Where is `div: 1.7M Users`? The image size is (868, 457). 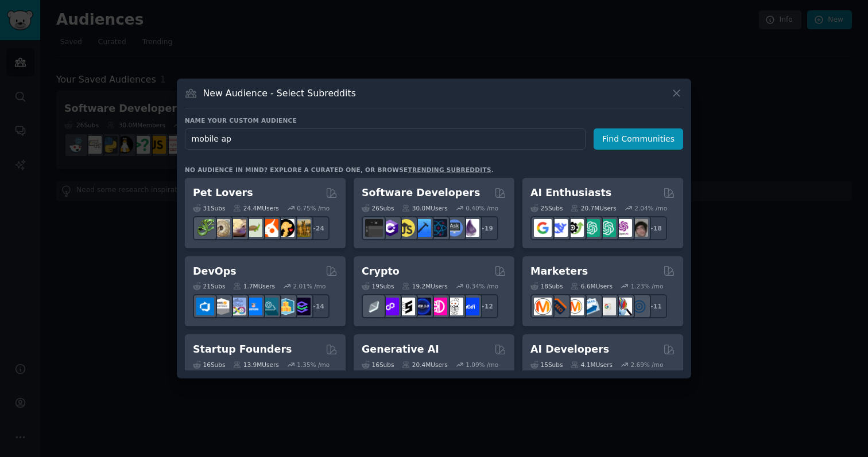
div: 1.7M Users is located at coordinates (254, 286).